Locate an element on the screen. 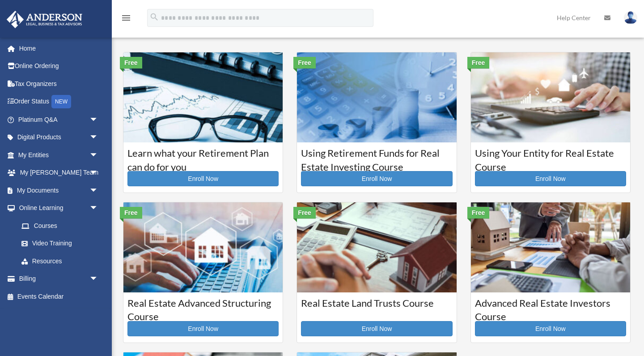  a: Online Ordering is located at coordinates (59, 67).